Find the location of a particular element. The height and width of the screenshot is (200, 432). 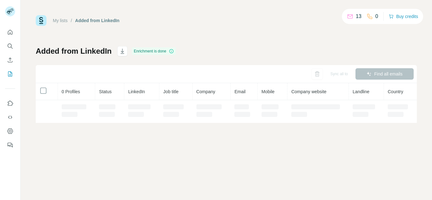

span: Company website is located at coordinates (308, 92).